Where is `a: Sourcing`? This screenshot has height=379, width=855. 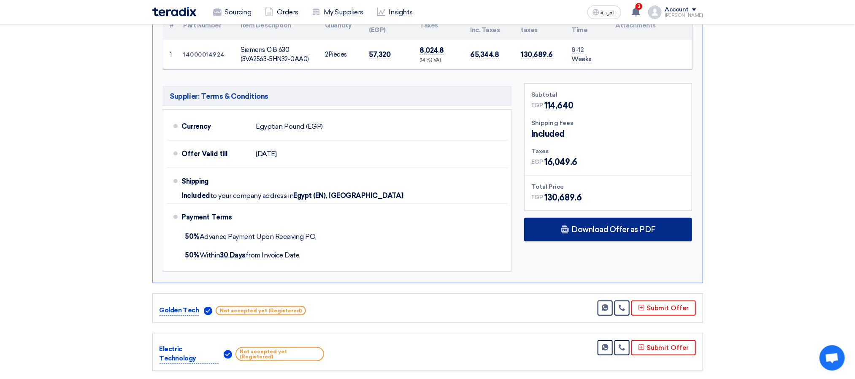 a: Sourcing is located at coordinates (232, 12).